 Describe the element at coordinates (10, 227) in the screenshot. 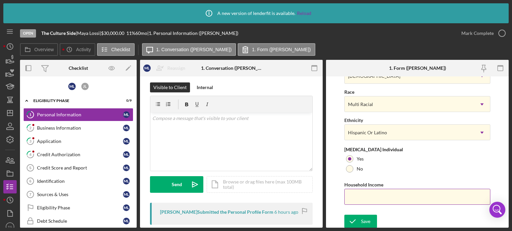

I see `text: TG` at that location.